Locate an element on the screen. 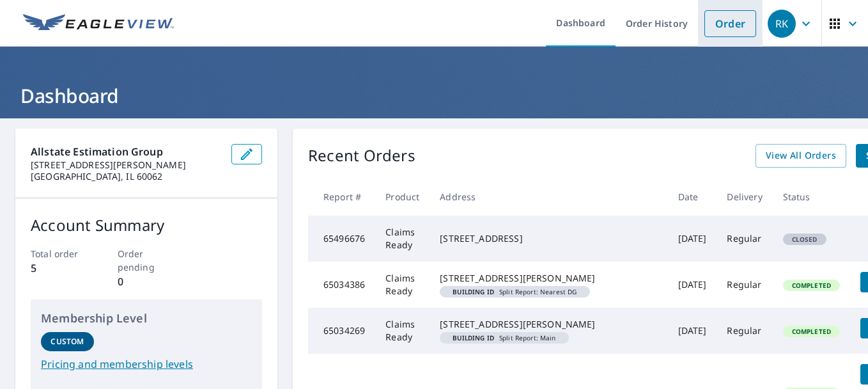  th: Date is located at coordinates (692, 196).